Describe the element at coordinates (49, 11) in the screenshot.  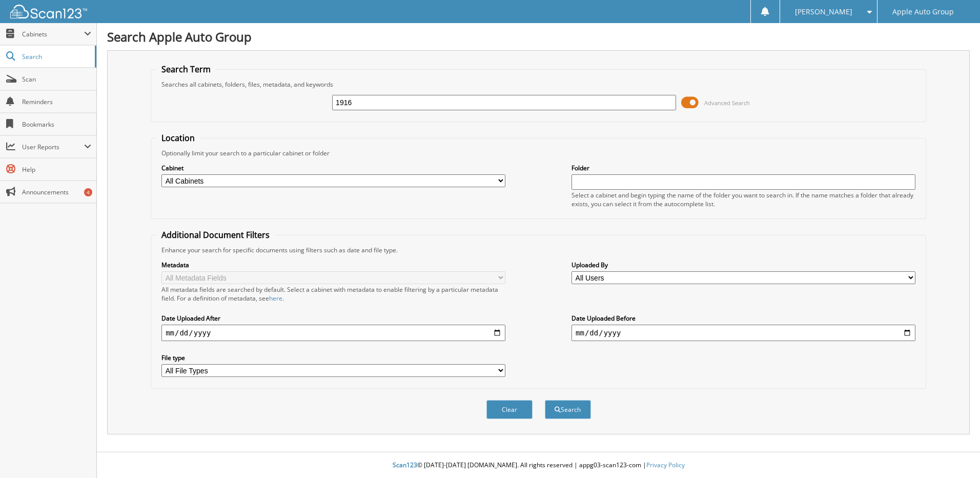
I see `img: scan123-logo-white.svg` at that location.